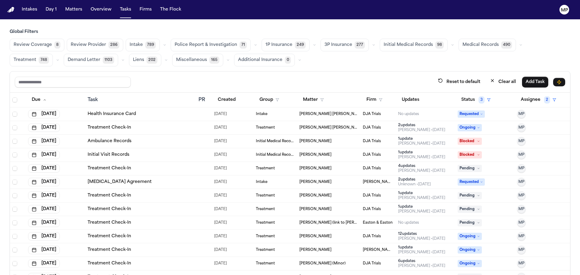  Describe the element at coordinates (88, 45) in the screenshot. I see `span: Review Provider` at that location.